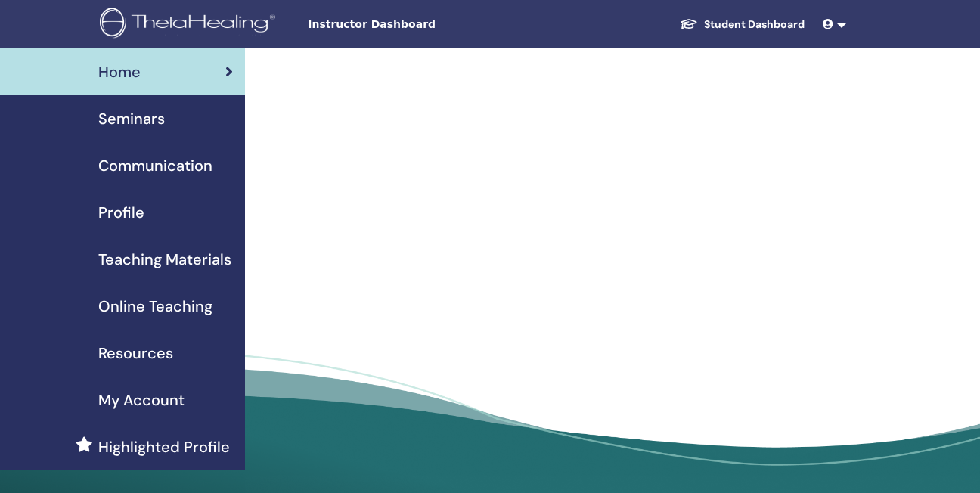  I want to click on span: My Account, so click(141, 400).